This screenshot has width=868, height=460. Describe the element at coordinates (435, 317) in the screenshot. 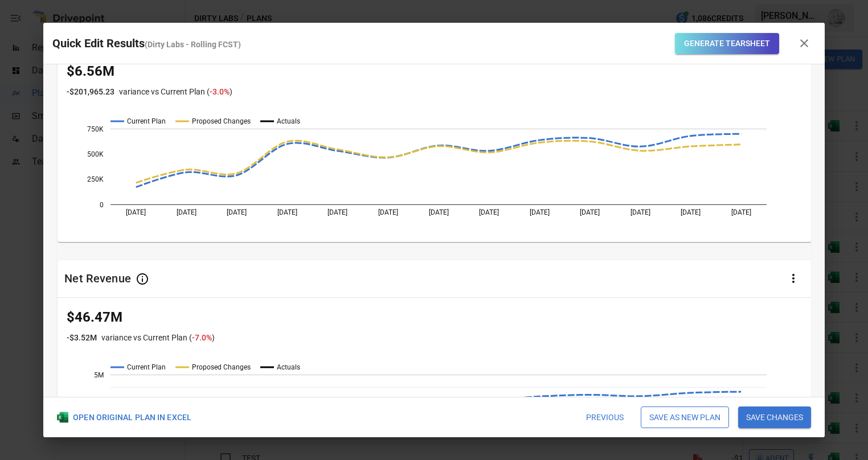

I see `p: $46.47M` at that location.